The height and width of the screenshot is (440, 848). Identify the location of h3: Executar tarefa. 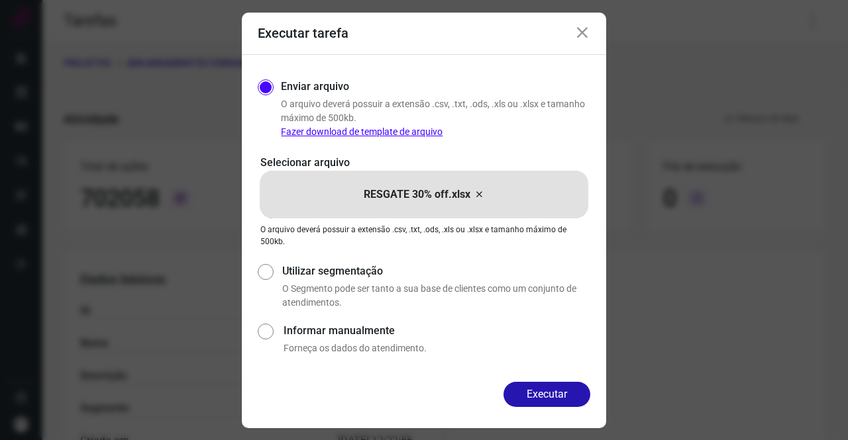
(303, 33).